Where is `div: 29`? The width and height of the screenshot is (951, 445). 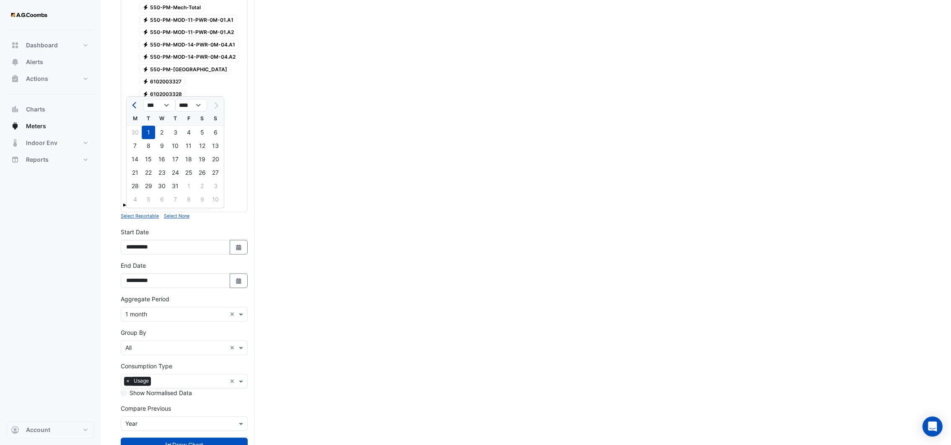
div: 29 is located at coordinates (148, 186).